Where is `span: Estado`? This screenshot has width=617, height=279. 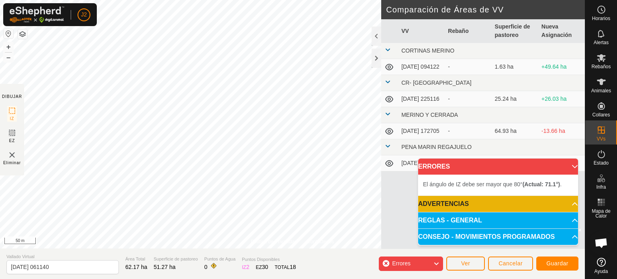
span: Estado is located at coordinates (601, 163).